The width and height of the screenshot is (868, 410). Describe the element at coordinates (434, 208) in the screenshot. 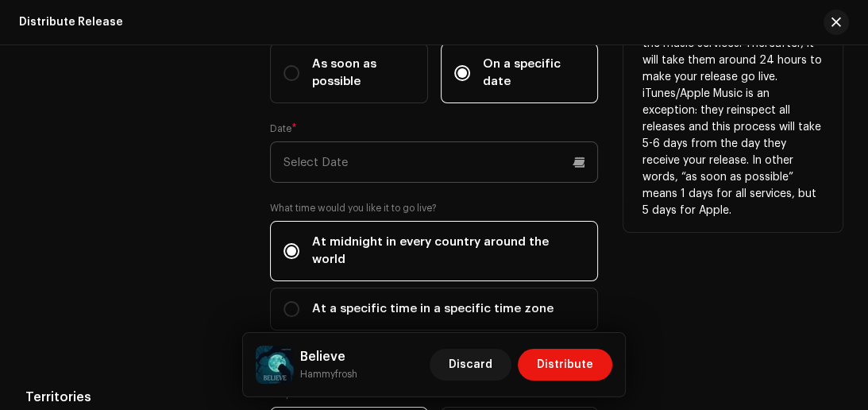

I see `label: What time would you like it to go live?` at that location.